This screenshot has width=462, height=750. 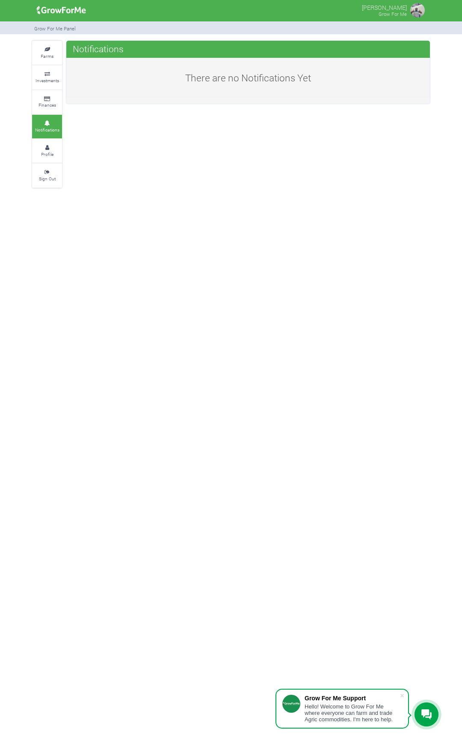 I want to click on small: Notifications, so click(x=47, y=130).